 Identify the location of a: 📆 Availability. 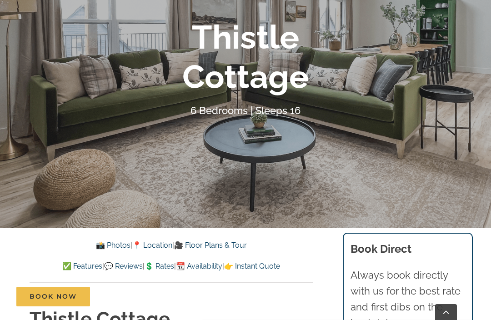
(199, 266).